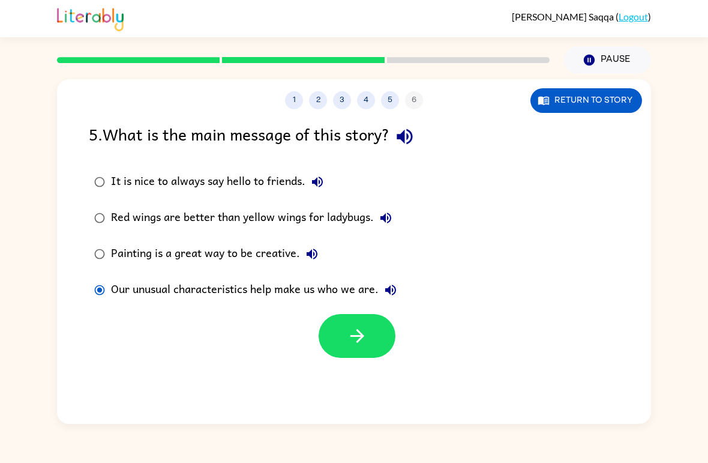 The height and width of the screenshot is (463, 708). I want to click on div: It is nice to always say hello to friends., so click(220, 182).